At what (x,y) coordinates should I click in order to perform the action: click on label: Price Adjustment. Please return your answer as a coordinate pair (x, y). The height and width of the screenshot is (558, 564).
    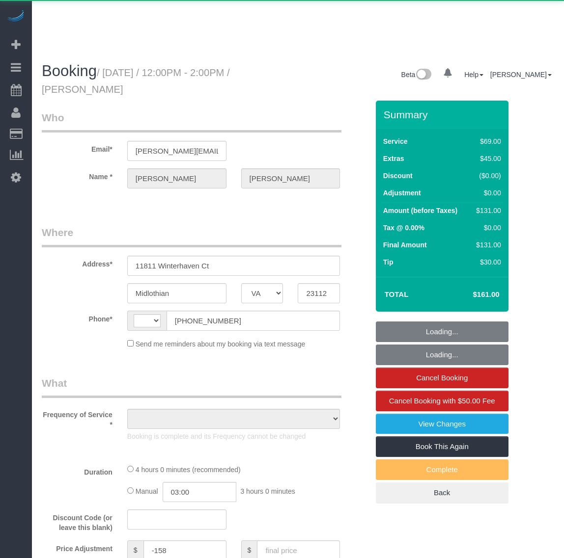
    Looking at the image, I should click on (77, 547).